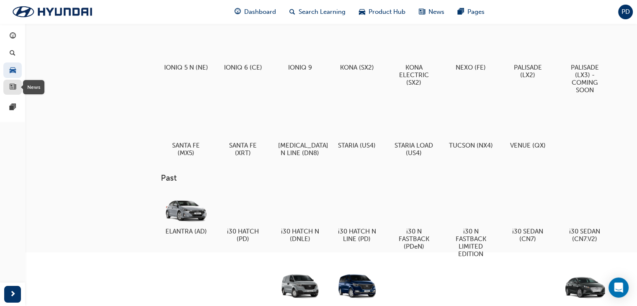 The height and width of the screenshot is (306, 637). Describe the element at coordinates (186, 214) in the screenshot. I see `a: ELANTRA (AD)` at that location.